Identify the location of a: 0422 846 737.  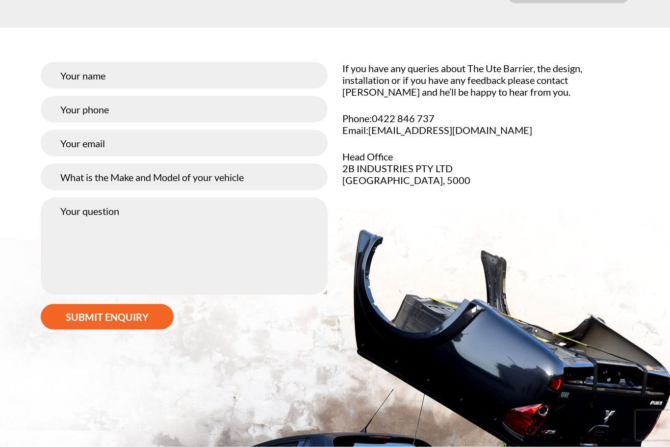
(403, 118).